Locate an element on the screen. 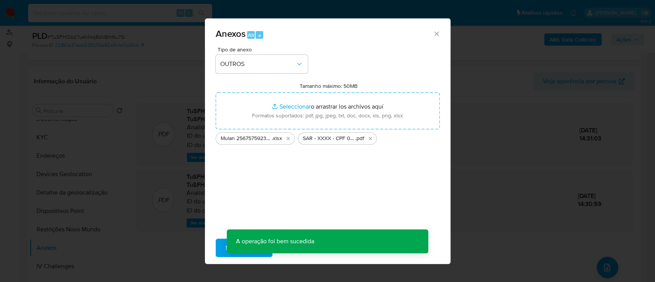  button: Subir arquivo is located at coordinates (244, 248).